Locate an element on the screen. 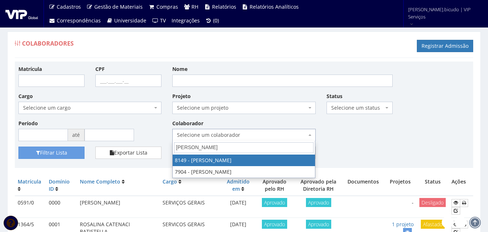 The width and height of the screenshot is (488, 232). span: até is located at coordinates (76, 135).